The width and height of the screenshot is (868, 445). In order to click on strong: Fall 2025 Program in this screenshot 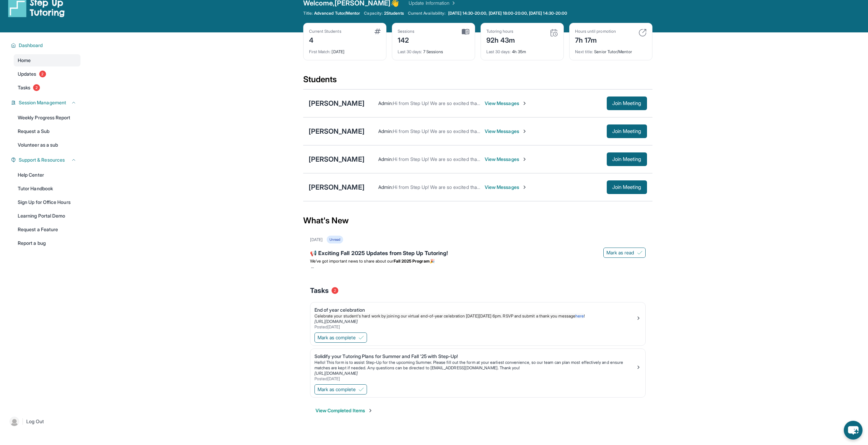, I will do `click(412, 261)`.